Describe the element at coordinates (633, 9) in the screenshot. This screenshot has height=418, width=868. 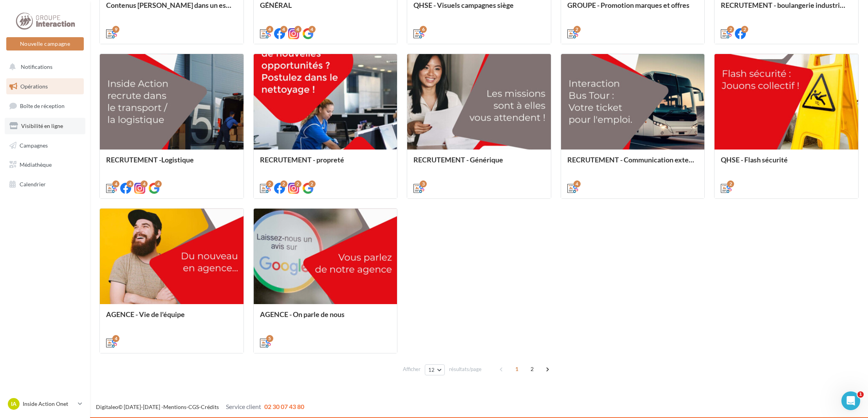
I see `div: GROUPE - Promotion marques et offres` at that location.